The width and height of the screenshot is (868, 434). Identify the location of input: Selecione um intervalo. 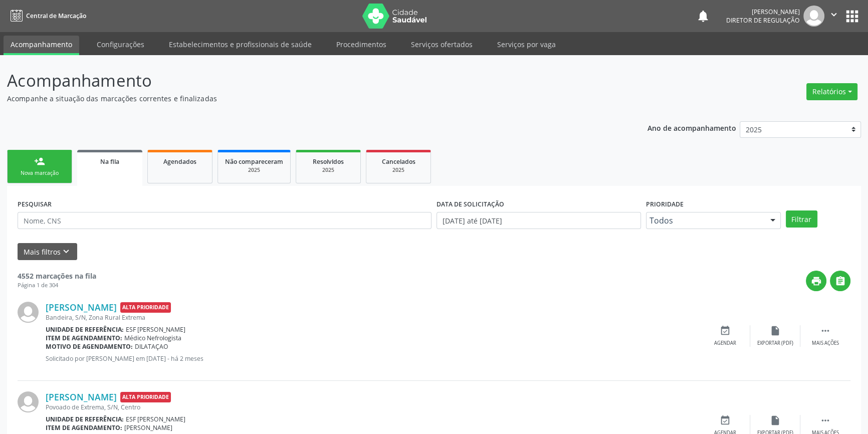
(539, 221).